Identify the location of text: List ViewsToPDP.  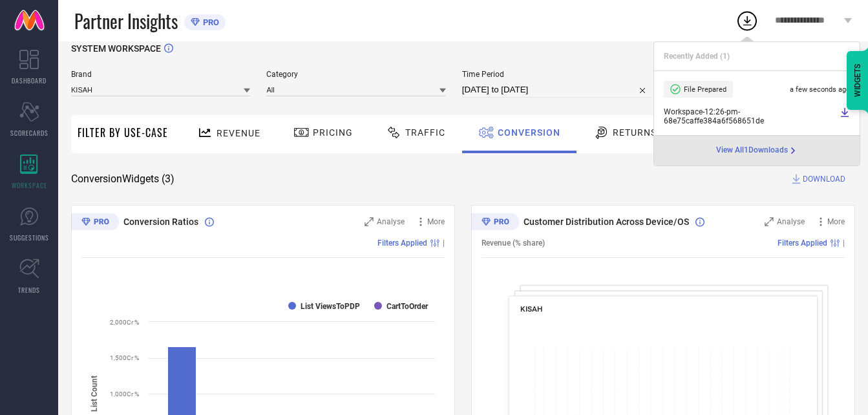
(330, 306).